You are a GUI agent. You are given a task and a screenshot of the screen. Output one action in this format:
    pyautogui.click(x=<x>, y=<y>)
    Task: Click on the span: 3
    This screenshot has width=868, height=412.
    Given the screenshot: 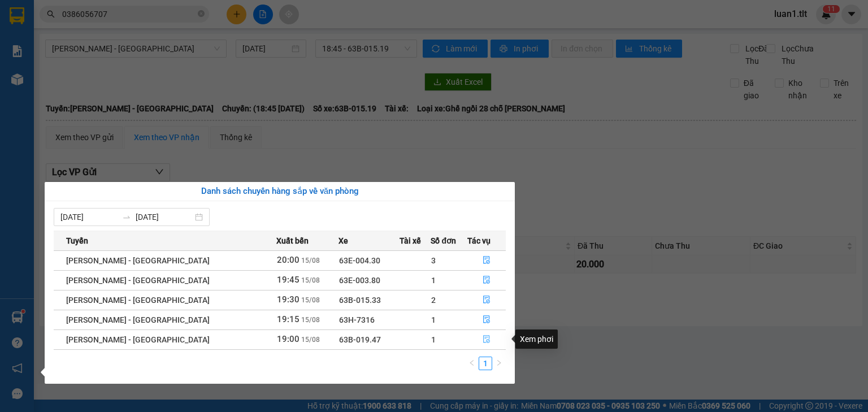 What is the action you would take?
    pyautogui.click(x=433, y=261)
    